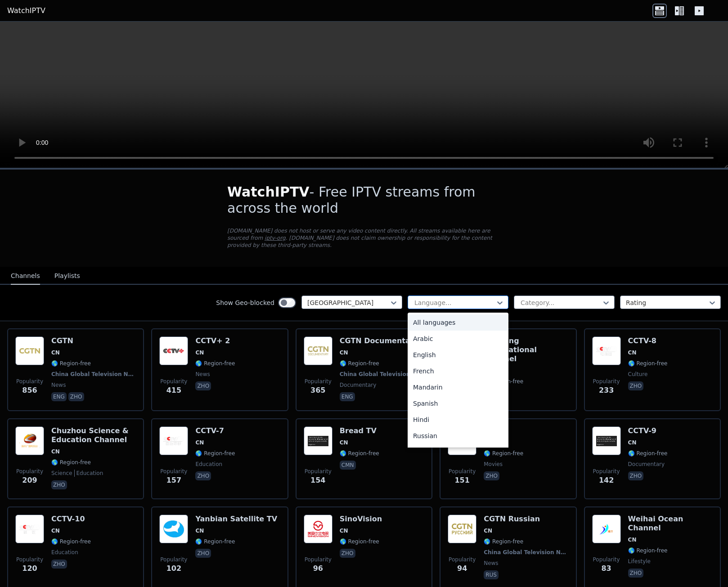  I want to click on div: All languages, so click(458, 323).